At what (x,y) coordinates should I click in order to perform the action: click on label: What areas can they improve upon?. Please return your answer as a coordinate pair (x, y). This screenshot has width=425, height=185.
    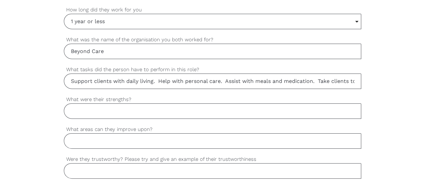
    Looking at the image, I should click on (212, 129).